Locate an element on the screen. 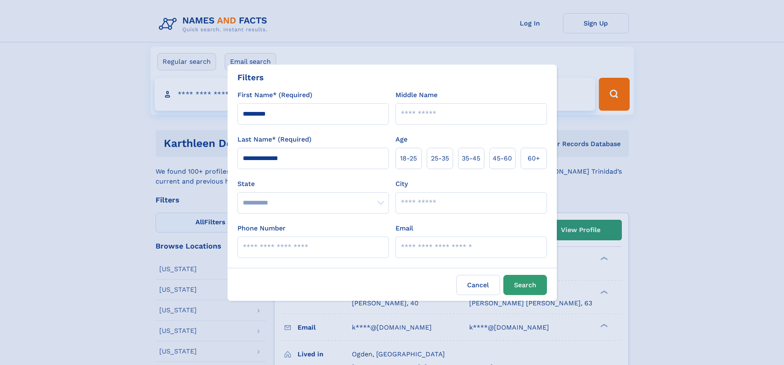 This screenshot has width=784, height=365. label: First Name* (Required) is located at coordinates (275, 95).